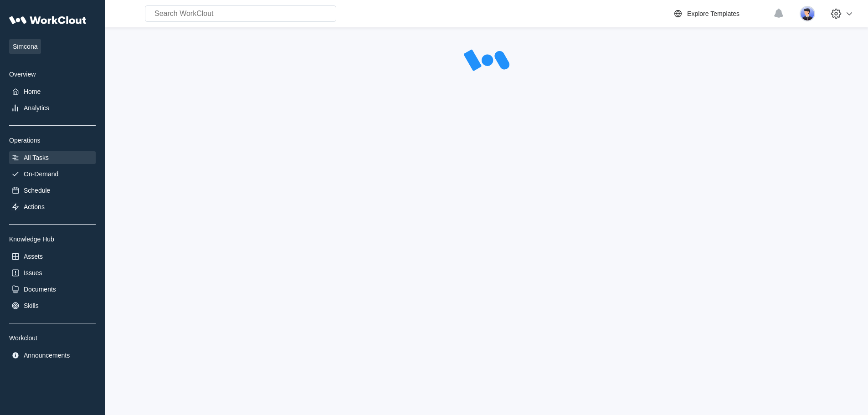 The width and height of the screenshot is (868, 415). Describe the element at coordinates (52, 191) in the screenshot. I see `a: Schedule` at that location.